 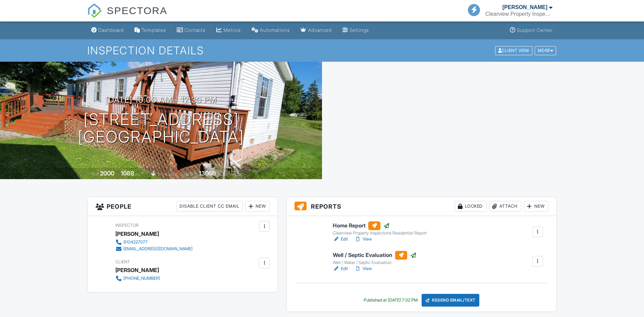 What do you see at coordinates (471, 206) in the screenshot?
I see `div: Locked` at bounding box center [471, 206].